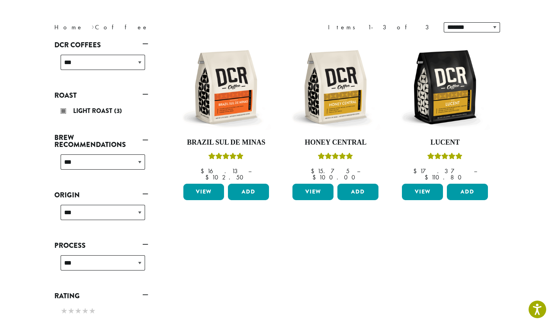 This screenshot has width=554, height=326. What do you see at coordinates (93, 111) in the screenshot?
I see `span: Light Roast` at bounding box center [93, 111].